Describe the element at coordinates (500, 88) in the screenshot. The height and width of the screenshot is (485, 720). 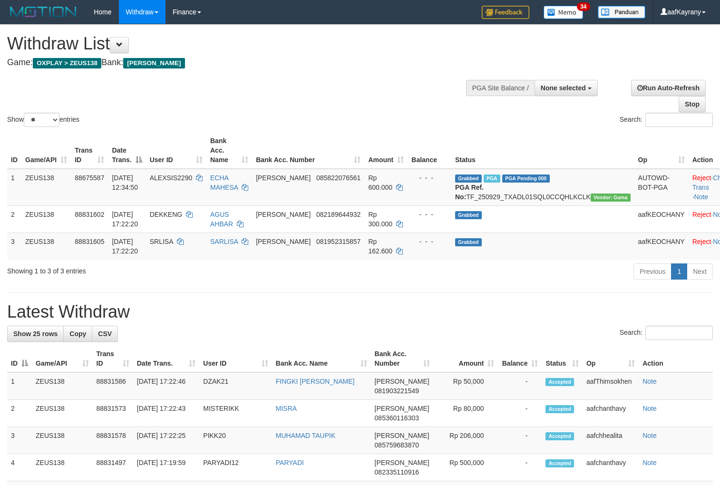
I see `div: PGA Site Balance /` at that location.